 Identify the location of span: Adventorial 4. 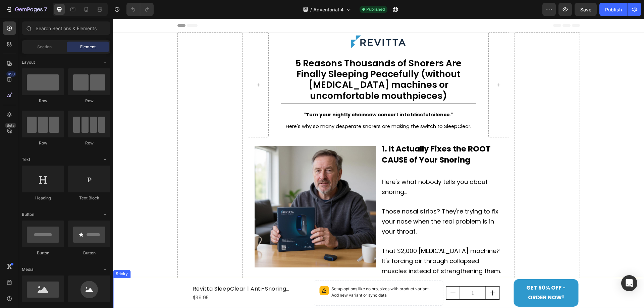
(328, 10).